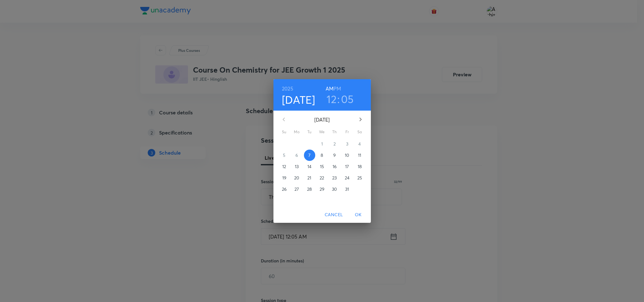 This screenshot has width=644, height=302. What do you see at coordinates (360, 167) in the screenshot?
I see `p: 18` at bounding box center [360, 167].